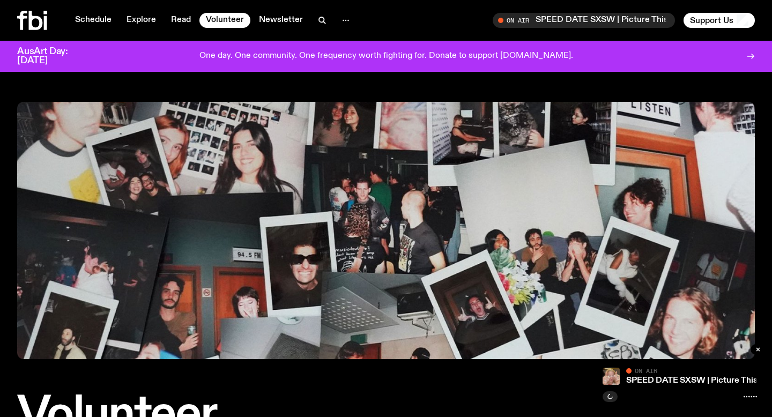  Describe the element at coordinates (646, 371) in the screenshot. I see `span: On Air` at that location.